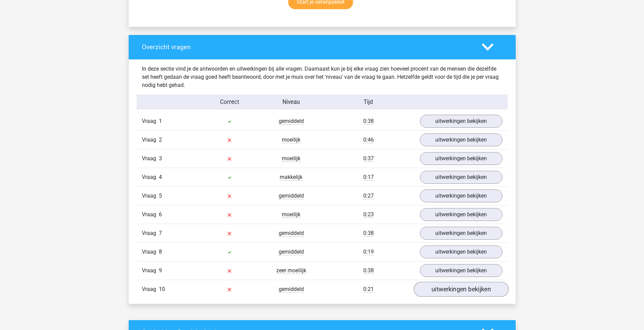 The height and width of the screenshot is (330, 644). What do you see at coordinates (160, 251) in the screenshot?
I see `span: 8` at bounding box center [160, 251].